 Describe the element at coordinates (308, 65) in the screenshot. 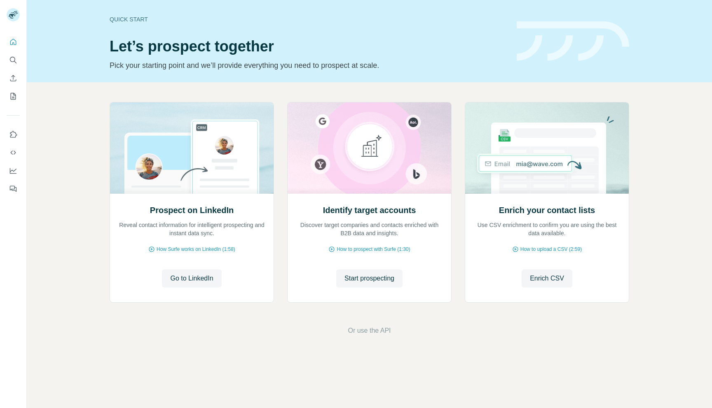

I see `p: Pick your starting point and we’ll provide everything you need to prospect at scale.` at that location.